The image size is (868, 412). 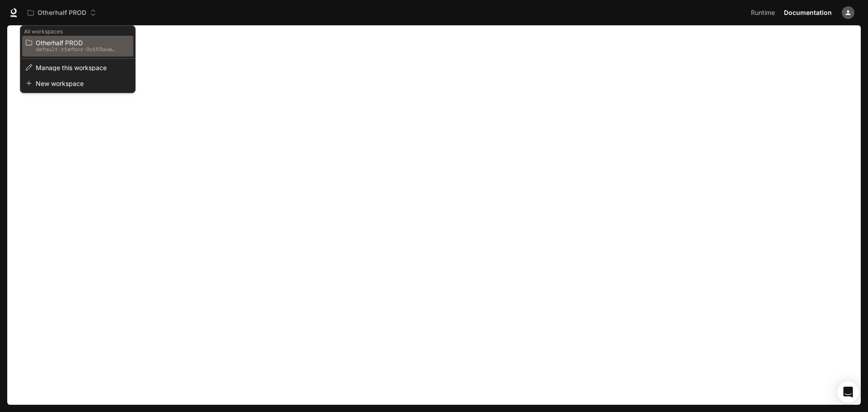 I want to click on li: New workspace, so click(x=78, y=83).